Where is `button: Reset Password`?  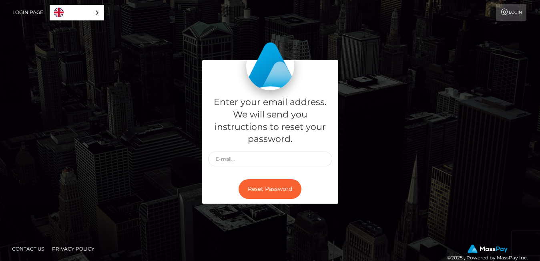
button: Reset Password is located at coordinates (270, 189).